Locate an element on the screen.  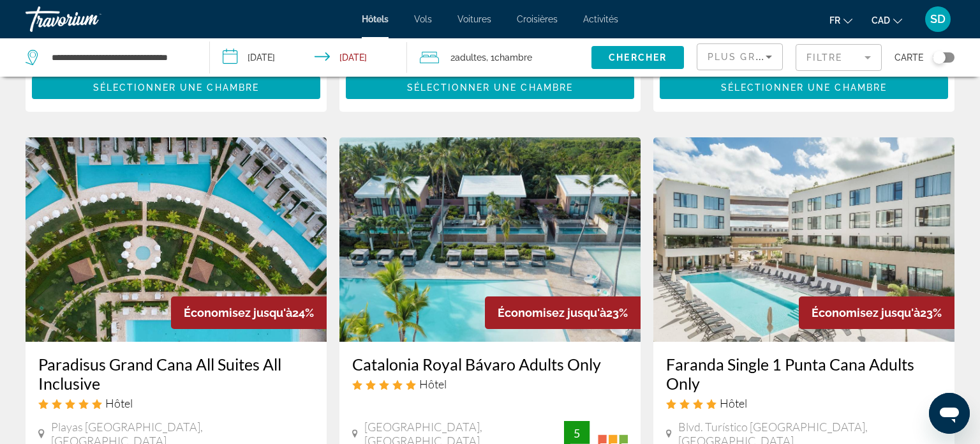
span: 2 is located at coordinates (468, 57).